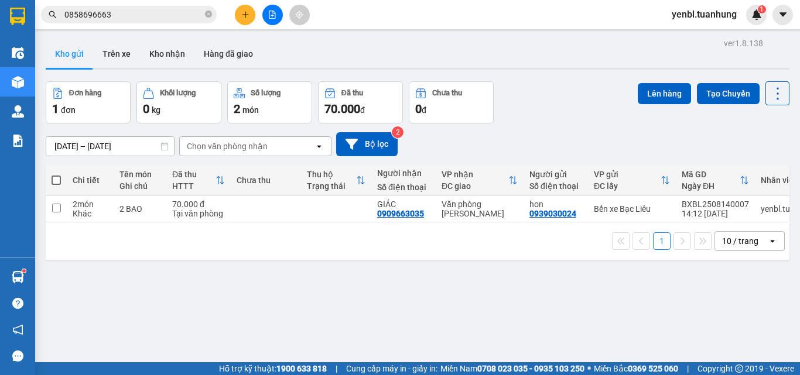 The image size is (800, 375). I want to click on button: Tạo Chuyến, so click(728, 94).